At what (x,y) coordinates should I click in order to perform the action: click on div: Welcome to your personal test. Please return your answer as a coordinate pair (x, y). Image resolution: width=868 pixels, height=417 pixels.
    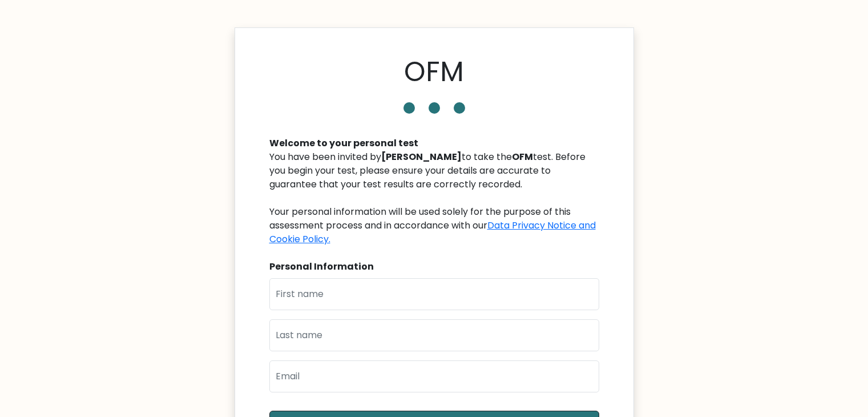
    Looking at the image, I should click on (434, 143).